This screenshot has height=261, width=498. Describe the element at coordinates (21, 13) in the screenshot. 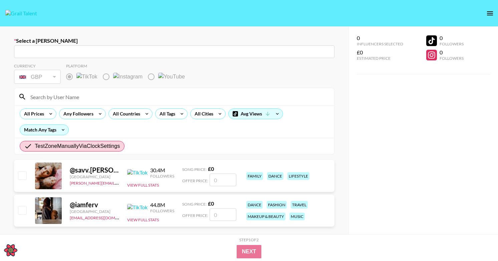

I see `img: Grail Talent` at that location.